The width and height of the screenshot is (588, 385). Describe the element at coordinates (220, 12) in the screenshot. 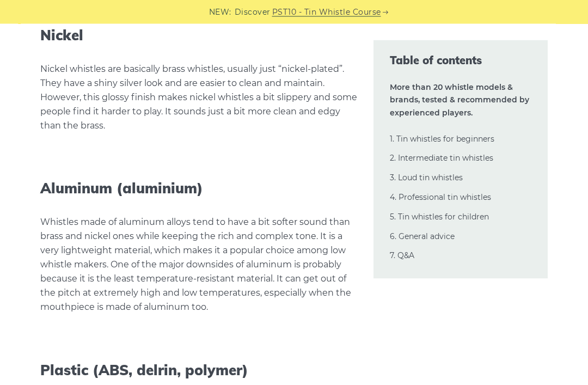

I see `span: NEW:` at that location.